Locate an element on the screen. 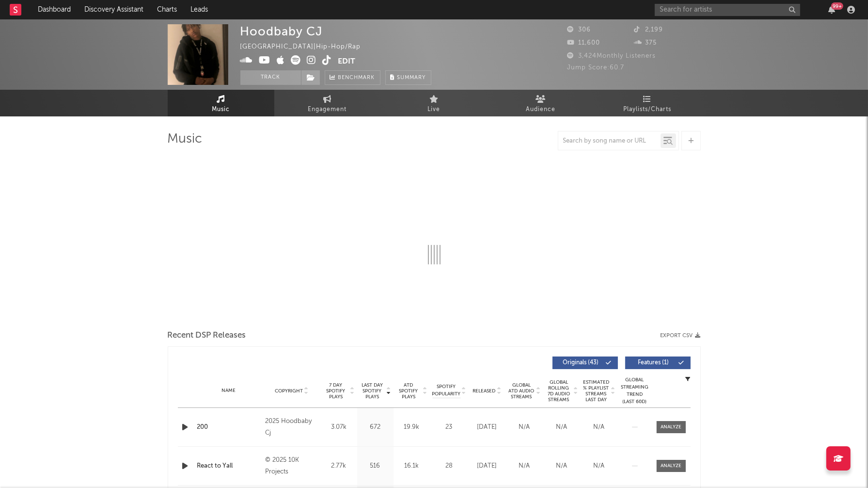 The image size is (868, 488). span: Live is located at coordinates (434, 110).